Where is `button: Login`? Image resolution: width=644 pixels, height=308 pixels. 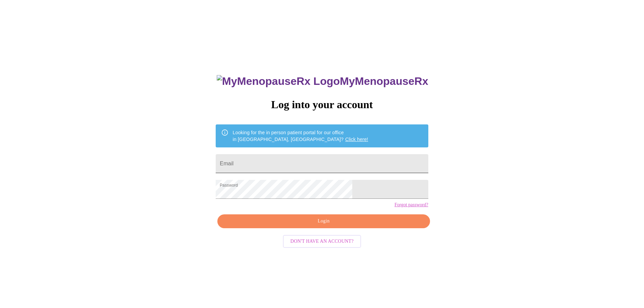 button: Login is located at coordinates (323, 221).